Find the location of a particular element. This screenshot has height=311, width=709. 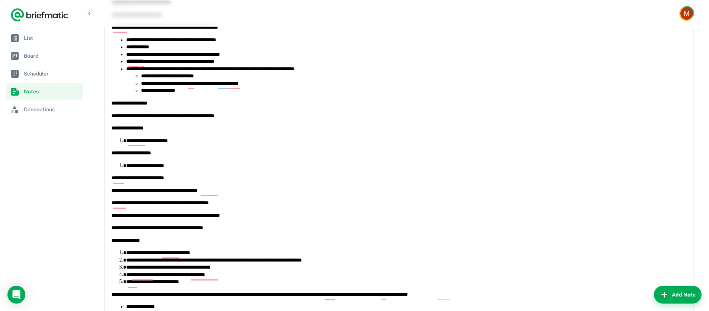

span: Notes is located at coordinates (52, 92).